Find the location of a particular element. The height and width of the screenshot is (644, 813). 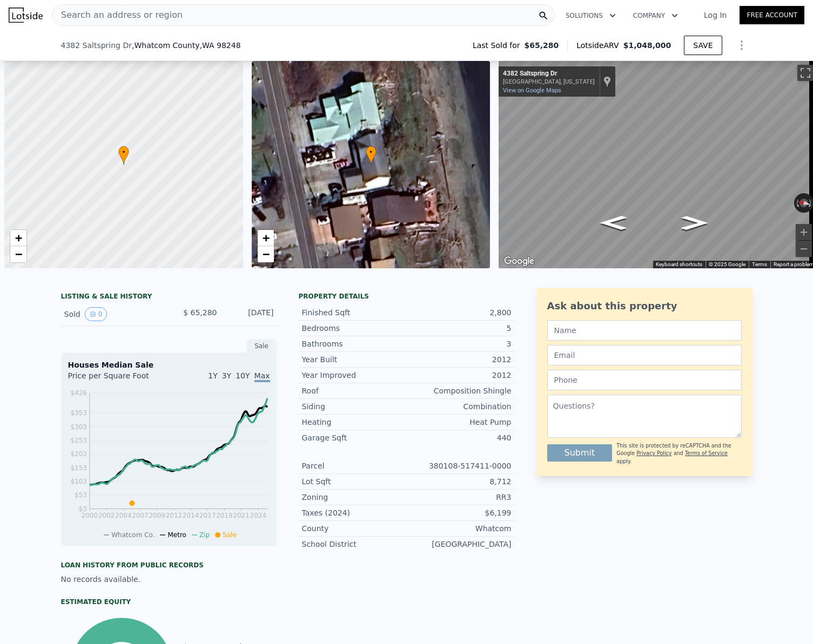

tspan: 2002 is located at coordinates (106, 516).